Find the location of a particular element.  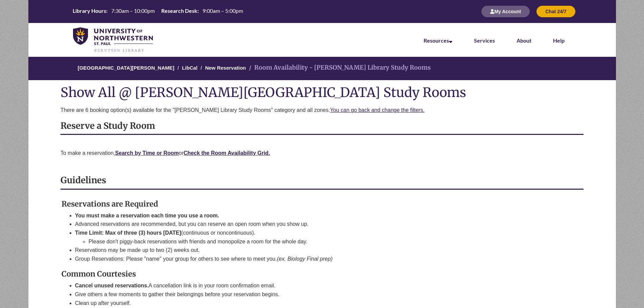

img: UNWSP Library Logo is located at coordinates (113, 40).